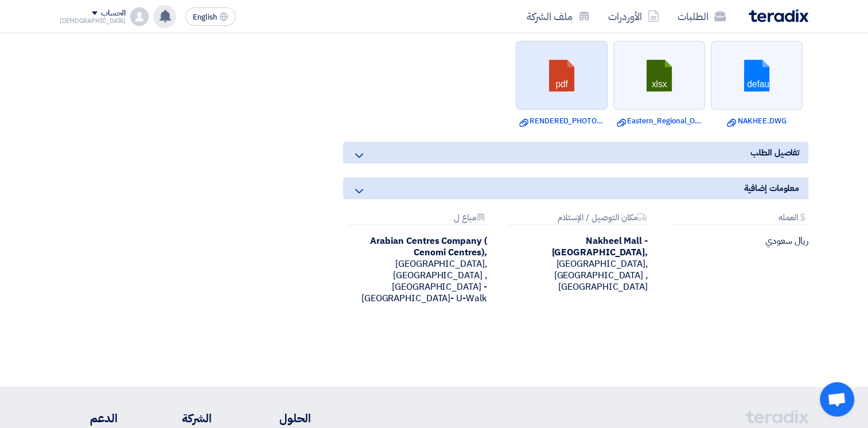 The image size is (868, 428). Describe the element at coordinates (659, 121) in the screenshot. I see `a: Eastern_Regional_Office_BOQ_Rev.xlsx` at that location.